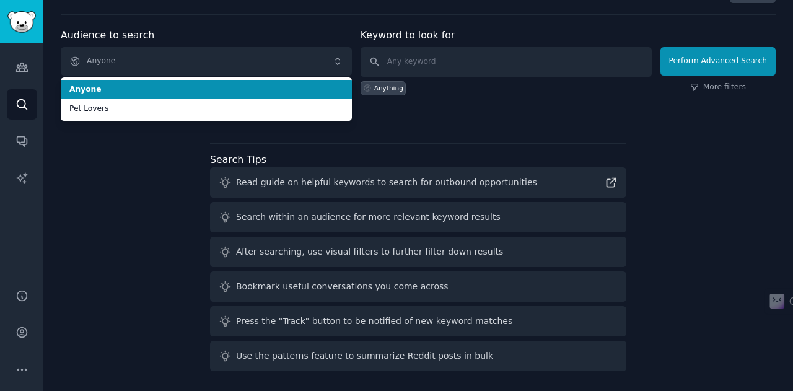 The image size is (793, 391). I want to click on div: Read guide on helpful keywords to search for outbound opportunities, so click(386, 182).